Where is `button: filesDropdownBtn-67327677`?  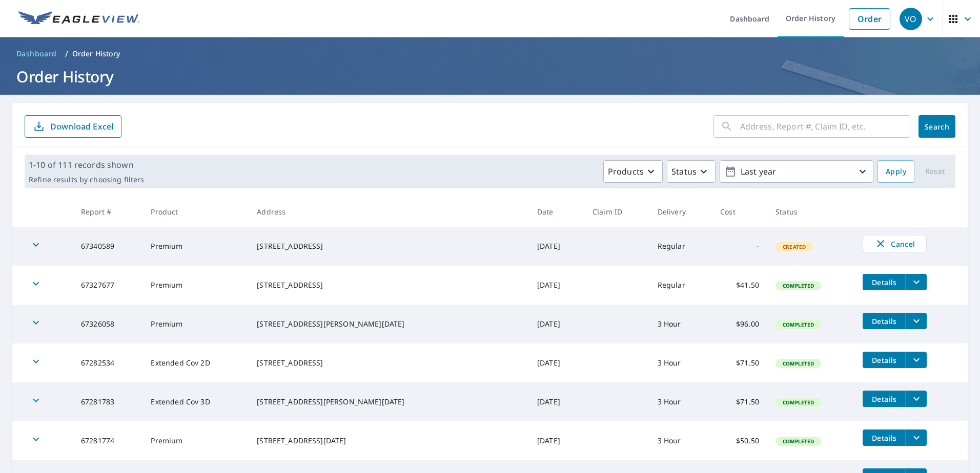 button: filesDropdownBtn-67327677 is located at coordinates (916, 282).